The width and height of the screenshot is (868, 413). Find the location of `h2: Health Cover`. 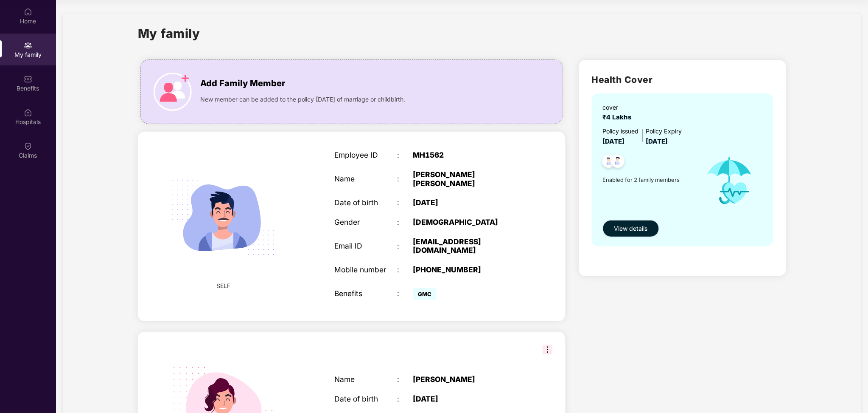

h2: Health Cover is located at coordinates (683, 79).